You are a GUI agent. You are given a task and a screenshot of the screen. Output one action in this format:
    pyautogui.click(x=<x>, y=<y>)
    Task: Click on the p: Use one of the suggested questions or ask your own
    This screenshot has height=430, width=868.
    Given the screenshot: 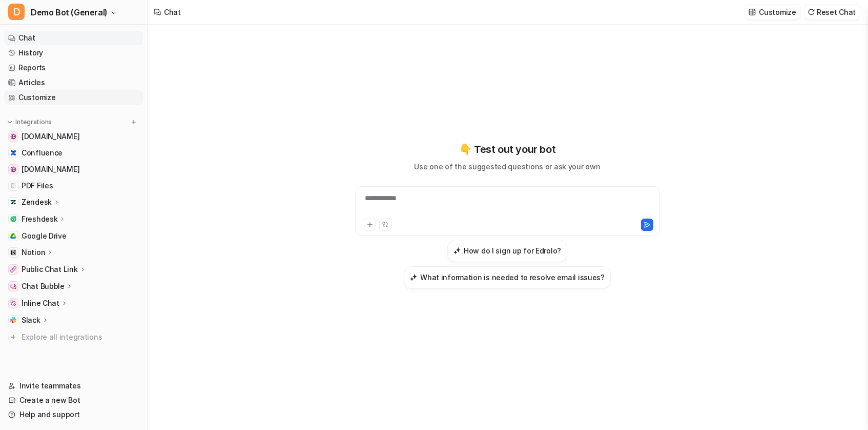 What is the action you would take?
    pyautogui.click(x=507, y=166)
    